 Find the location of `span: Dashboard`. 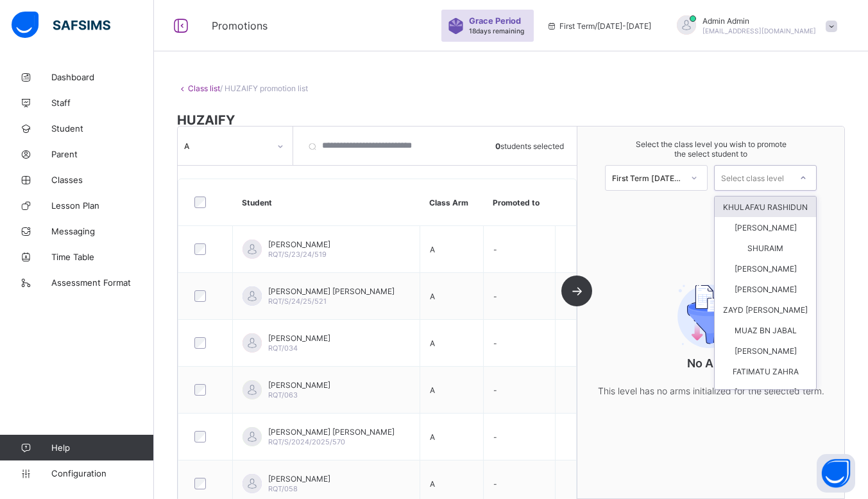

span: Dashboard is located at coordinates (102, 77).